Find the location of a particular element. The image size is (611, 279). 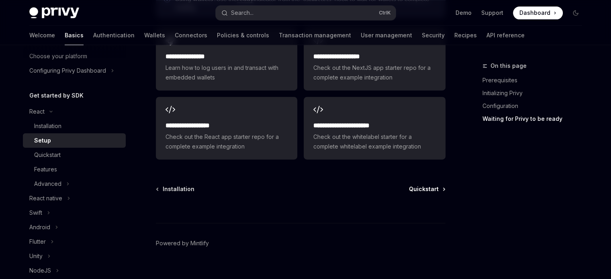

span: Learn how to log users in and transact with embedded wallets is located at coordinates (227, 73).